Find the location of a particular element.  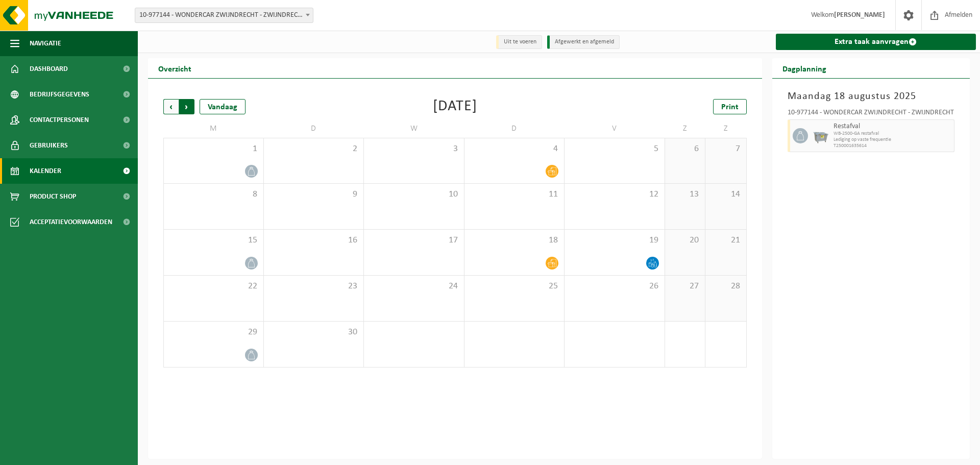

span: Volgende is located at coordinates (186, 107).